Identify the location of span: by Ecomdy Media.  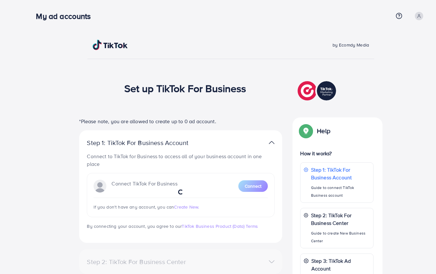
(351, 45).